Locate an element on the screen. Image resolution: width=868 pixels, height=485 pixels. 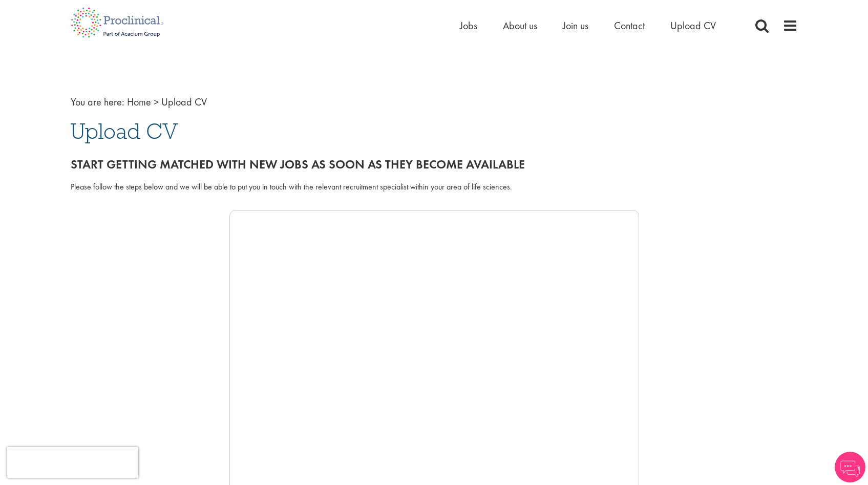
a: Contact is located at coordinates (630, 26).